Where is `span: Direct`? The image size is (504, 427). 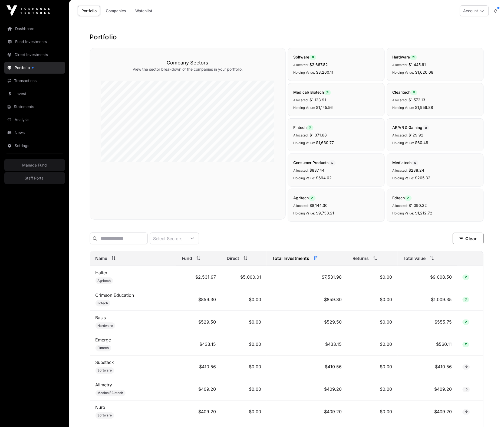 span: Direct is located at coordinates (233, 258).